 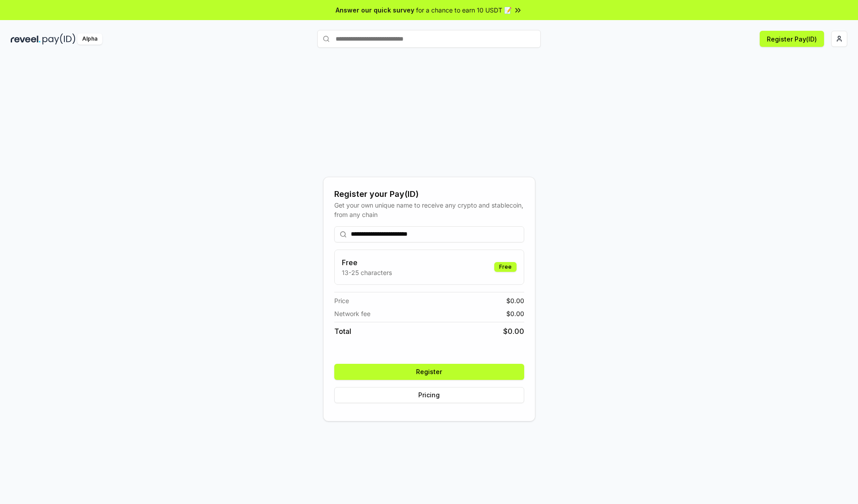 What do you see at coordinates (506, 267) in the screenshot?
I see `div: Free` at bounding box center [506, 267].